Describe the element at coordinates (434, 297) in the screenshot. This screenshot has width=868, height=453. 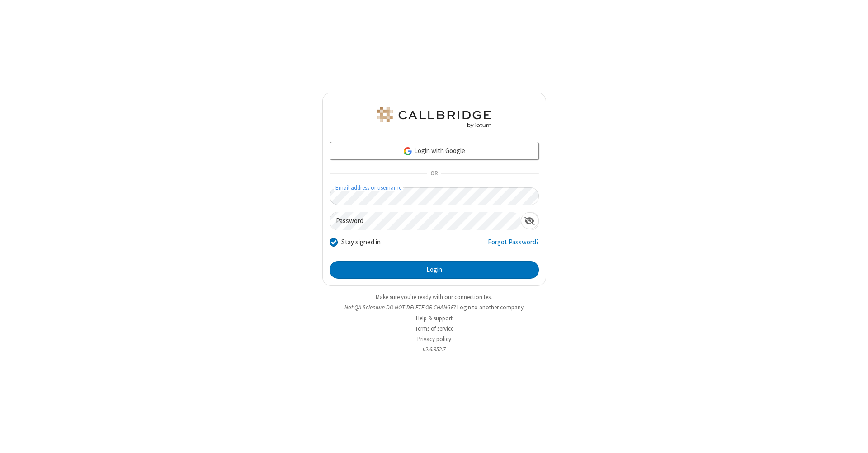
I see `a: Make sure you're ready with our connection test` at that location.